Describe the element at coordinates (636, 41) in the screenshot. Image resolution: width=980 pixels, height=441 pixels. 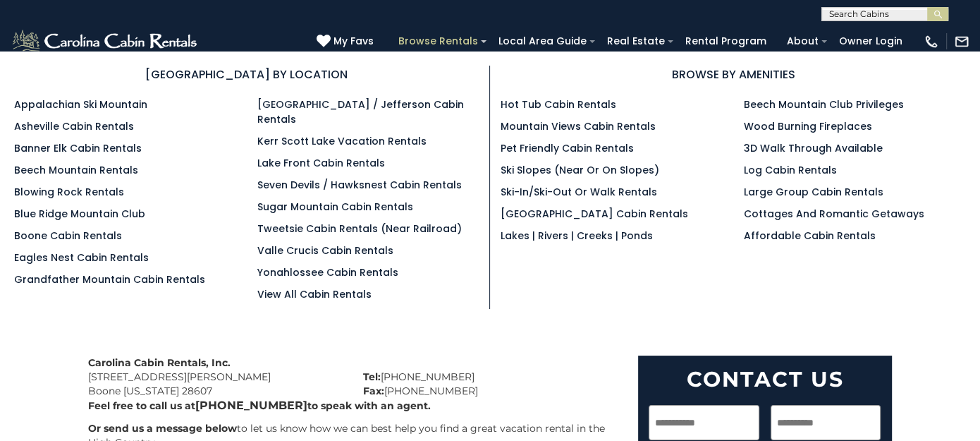
I see `a: Real Estate` at that location.